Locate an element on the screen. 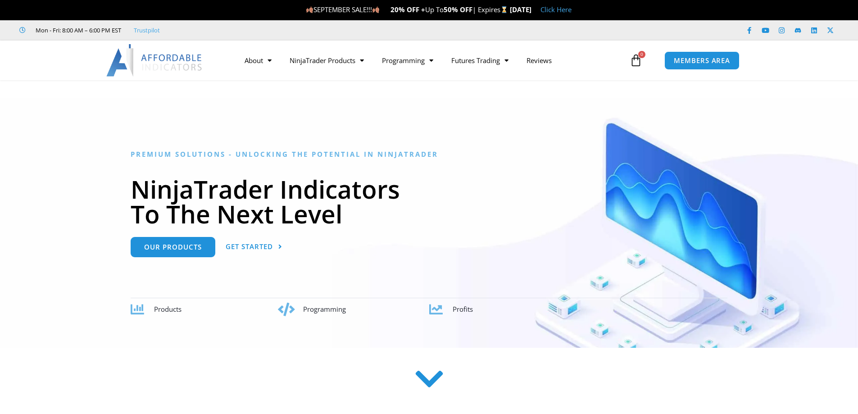 Image resolution: width=858 pixels, height=414 pixels. a: NinjaTrader Products is located at coordinates (326, 60).